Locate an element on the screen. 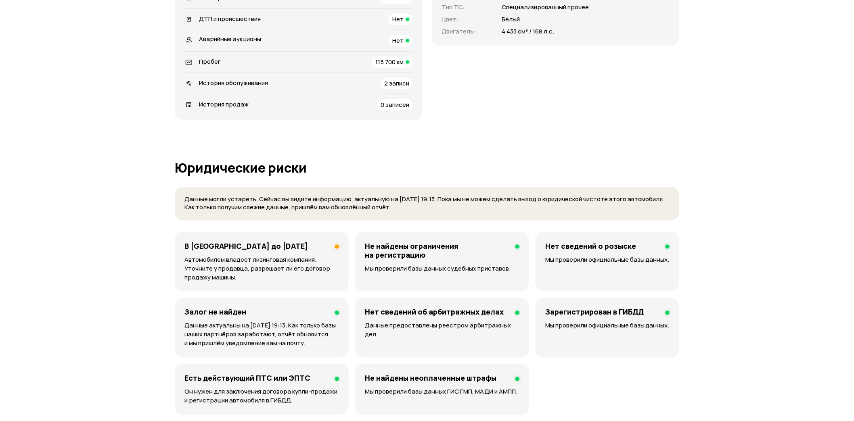 The image size is (854, 421). p: Он нужен для заключения договора купли-продажи и регистрации автомобиля в ГИБДД. is located at coordinates (261, 397).